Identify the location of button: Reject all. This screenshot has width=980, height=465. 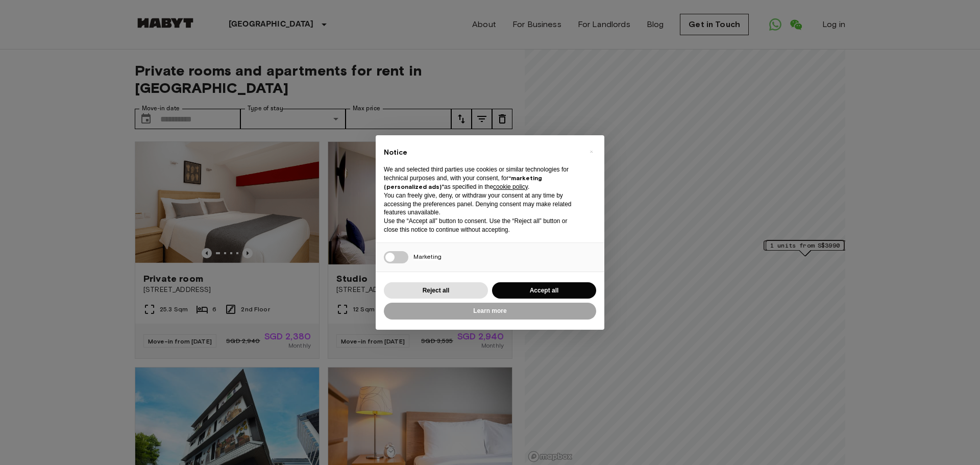
(436, 291).